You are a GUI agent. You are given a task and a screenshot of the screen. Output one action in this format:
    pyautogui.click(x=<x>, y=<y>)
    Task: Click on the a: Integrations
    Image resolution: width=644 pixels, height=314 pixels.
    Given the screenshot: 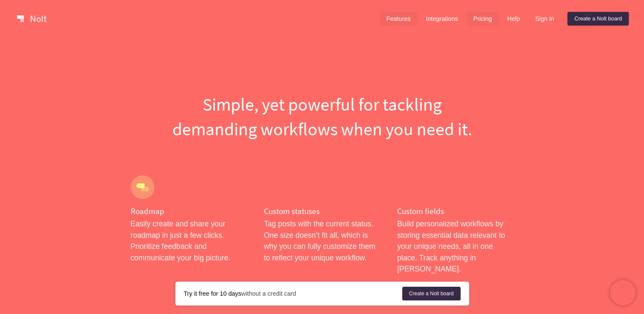 What is the action you would take?
    pyautogui.click(x=441, y=19)
    